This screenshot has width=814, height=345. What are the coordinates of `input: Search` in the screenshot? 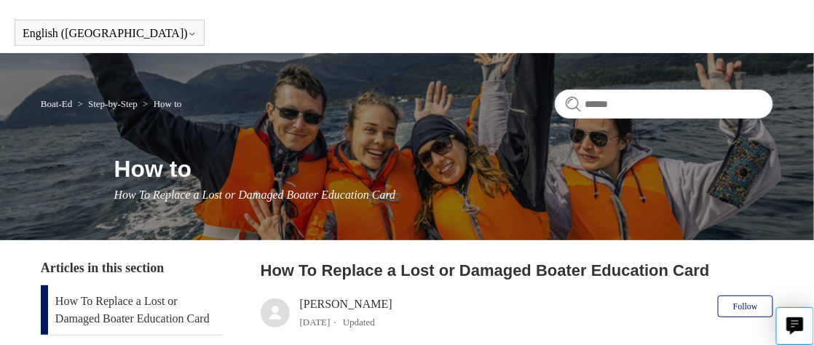 It's located at (664, 104).